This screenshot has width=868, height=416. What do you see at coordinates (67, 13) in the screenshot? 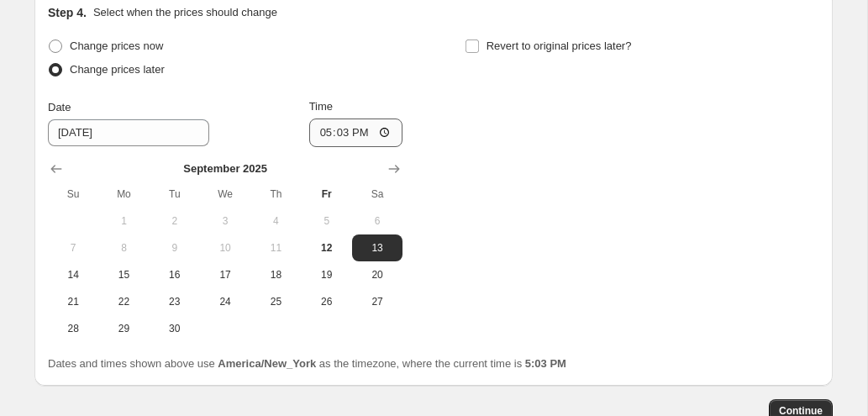
I see `h2: Step 4.` at bounding box center [67, 13].